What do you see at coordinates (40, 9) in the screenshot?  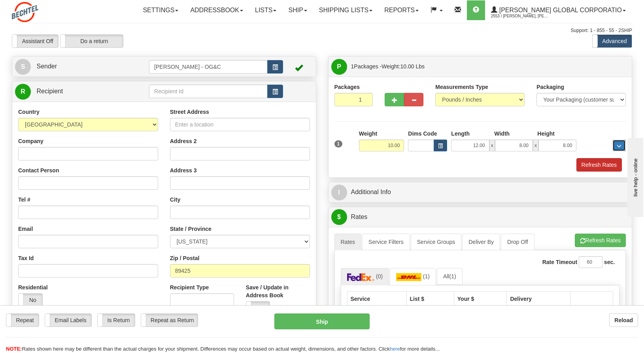 I see `div: live help - online` at bounding box center [40, 9].